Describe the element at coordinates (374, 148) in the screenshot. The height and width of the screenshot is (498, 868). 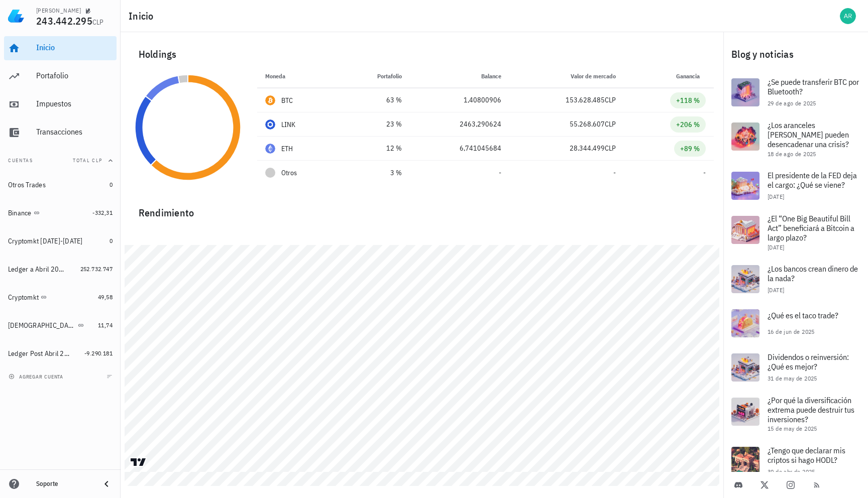
I see `div: 12 %` at that location.